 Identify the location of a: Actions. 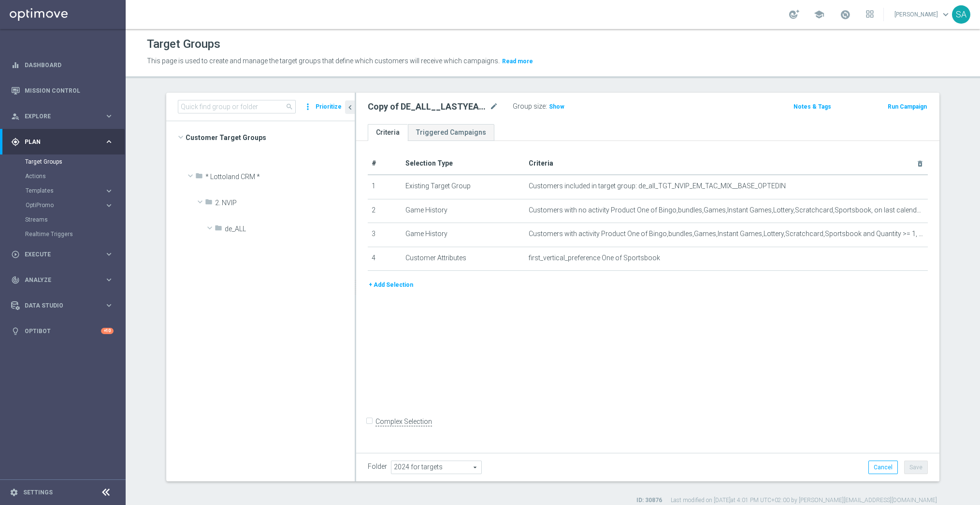
(63, 176).